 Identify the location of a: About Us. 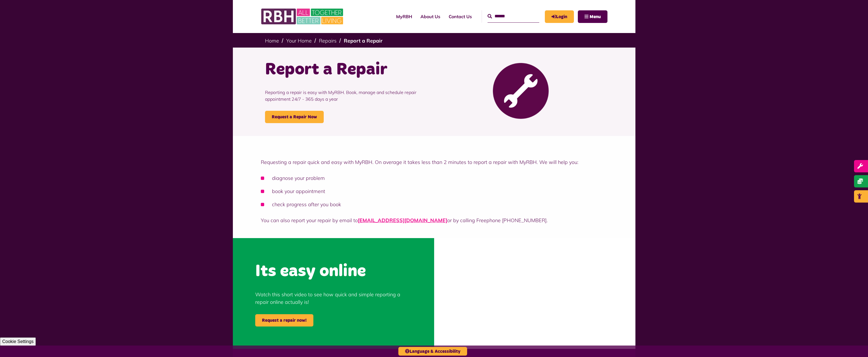
(430, 17).